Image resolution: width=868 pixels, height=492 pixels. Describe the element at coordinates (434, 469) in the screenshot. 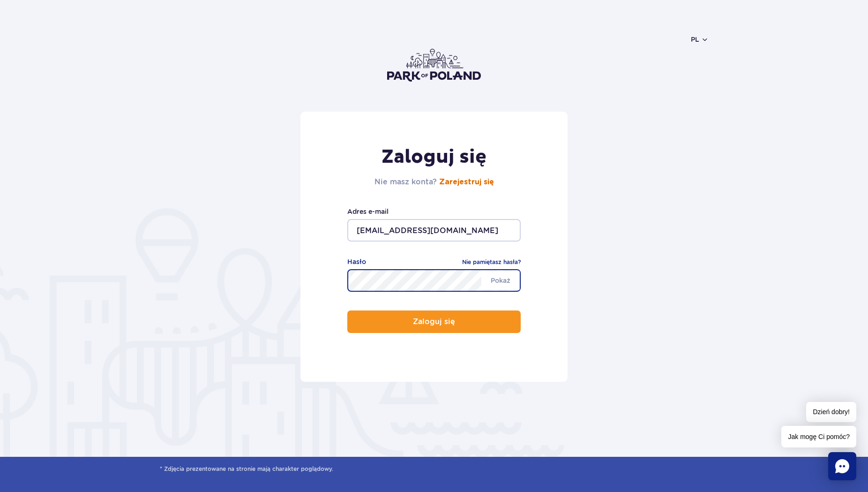

I see `span: * Zdjęcia prezentowane na stronie mają charakter poglądowy.` at that location.